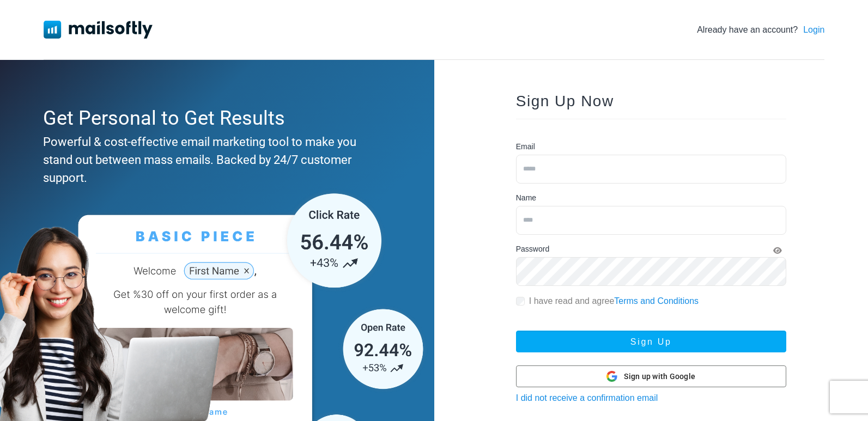 The height and width of the screenshot is (421, 868). Describe the element at coordinates (214, 160) in the screenshot. I see `div: Powerful & cost-effective email marketing tool to make you stand out between mass emails. Backed ...` at that location.